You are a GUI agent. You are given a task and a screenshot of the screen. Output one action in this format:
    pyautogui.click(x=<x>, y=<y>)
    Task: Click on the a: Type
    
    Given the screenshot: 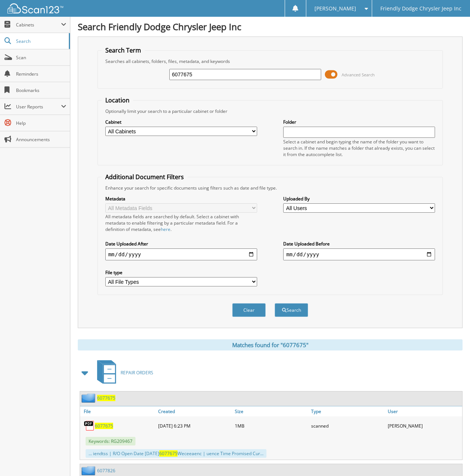 What is the action you would take?
    pyautogui.click(x=347, y=411)
    